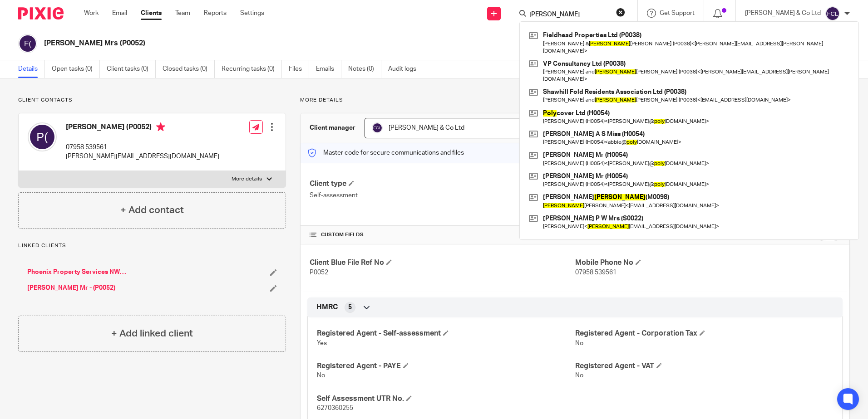  Describe the element at coordinates (31, 69) in the screenshot. I see `a: Details` at that location.